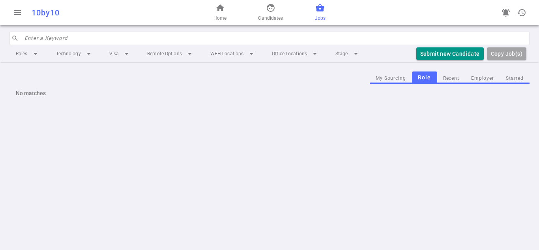 This screenshot has height=250, width=539. What do you see at coordinates (220, 8) in the screenshot?
I see `span: home` at bounding box center [220, 8].